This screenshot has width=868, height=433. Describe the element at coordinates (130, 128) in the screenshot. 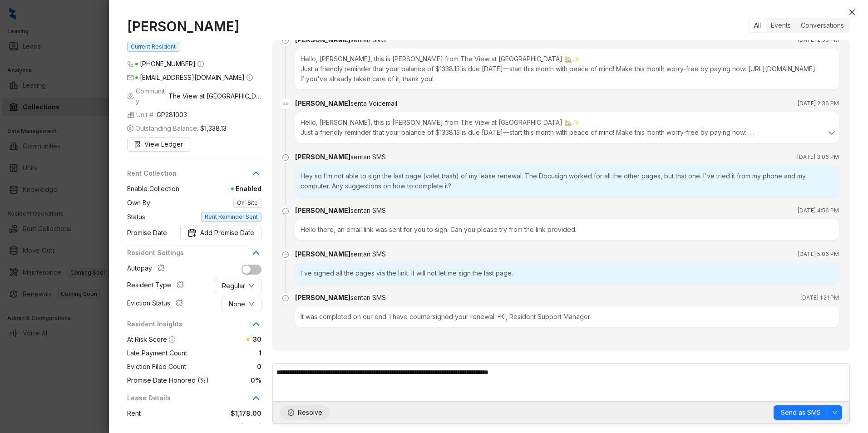

I see `span: dollar` at that location.